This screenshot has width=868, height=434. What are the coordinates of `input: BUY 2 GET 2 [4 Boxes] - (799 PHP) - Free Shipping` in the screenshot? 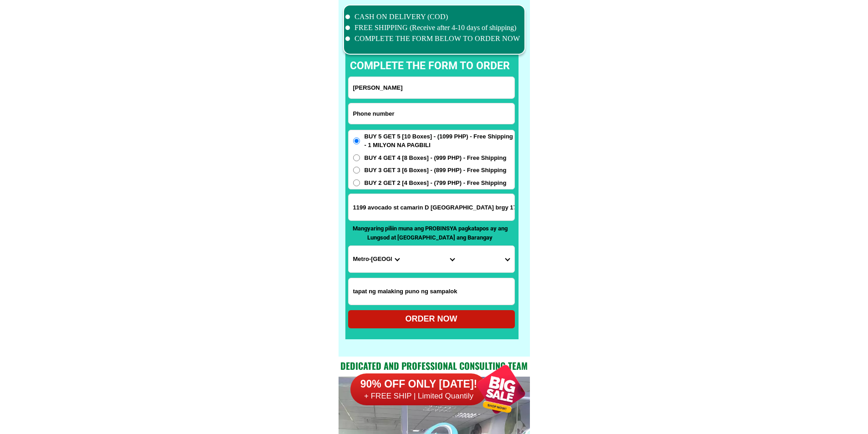 It's located at (356, 183).